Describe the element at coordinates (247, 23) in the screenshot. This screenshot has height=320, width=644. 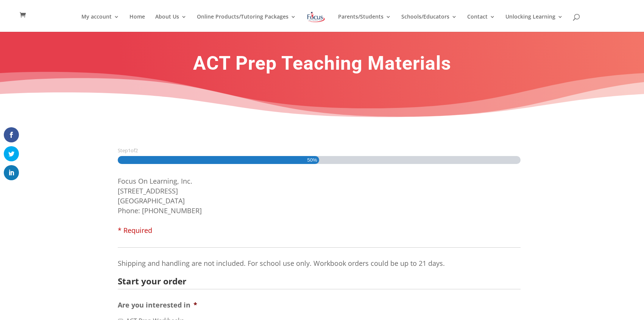
I see `a: Online Products/Tutoring Packages` at that location.